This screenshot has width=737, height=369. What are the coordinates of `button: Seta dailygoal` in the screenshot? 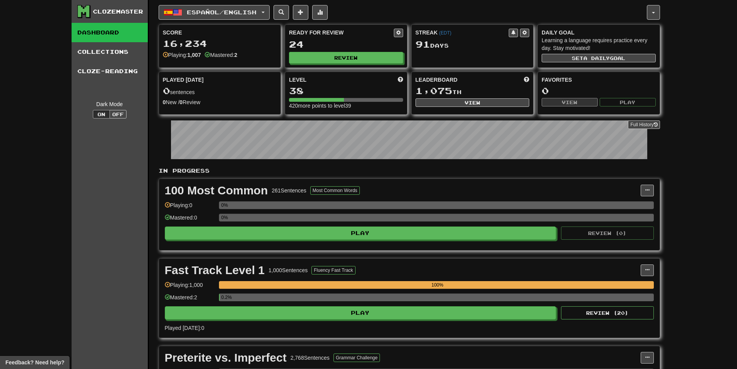 It's located at (598, 58).